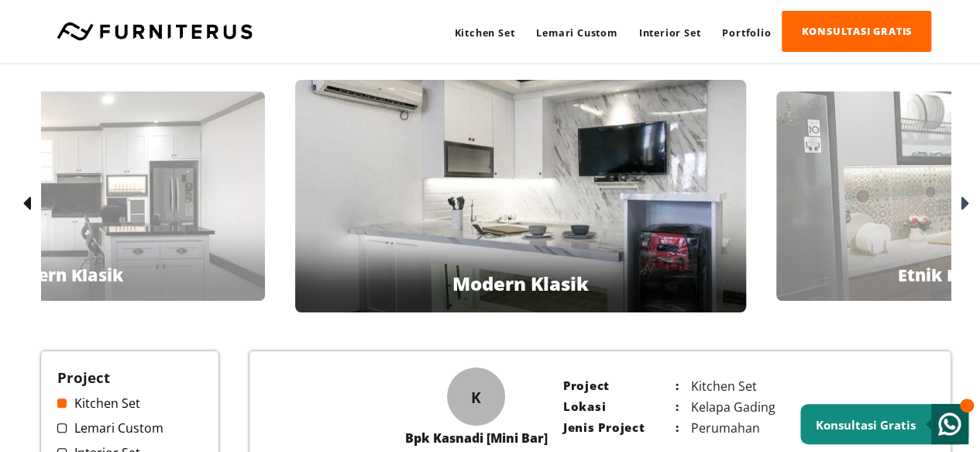 The image size is (980, 452). Describe the element at coordinates (130, 377) in the screenshot. I see `h3: Project` at that location.